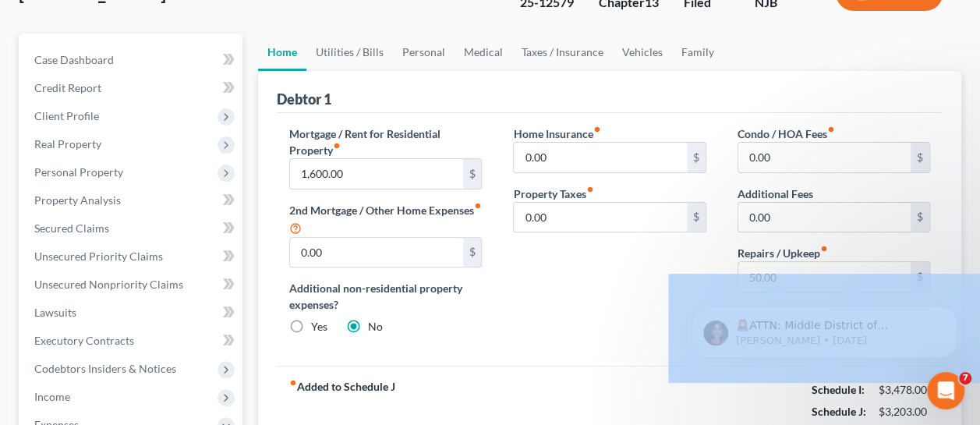 The image size is (980, 425). Describe the element at coordinates (349, 52) in the screenshot. I see `a: Utilities / Bills` at that location.